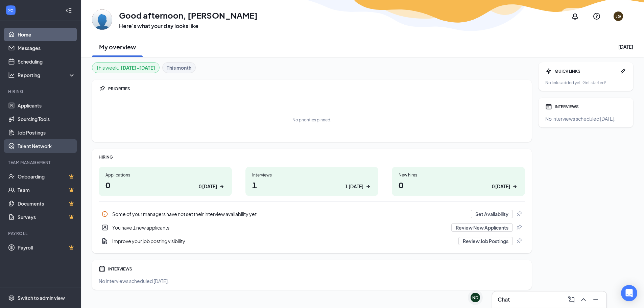  Describe the element at coordinates (312, 175) in the screenshot. I see `div: Interviews` at that location.